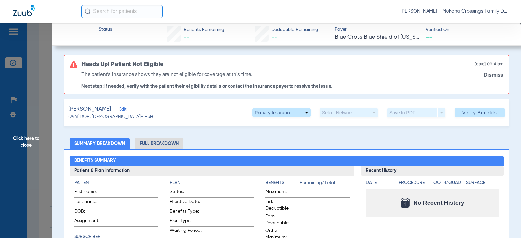 The height and width of the screenshot is (238, 521). I want to click on span: Status:, so click(186, 193).